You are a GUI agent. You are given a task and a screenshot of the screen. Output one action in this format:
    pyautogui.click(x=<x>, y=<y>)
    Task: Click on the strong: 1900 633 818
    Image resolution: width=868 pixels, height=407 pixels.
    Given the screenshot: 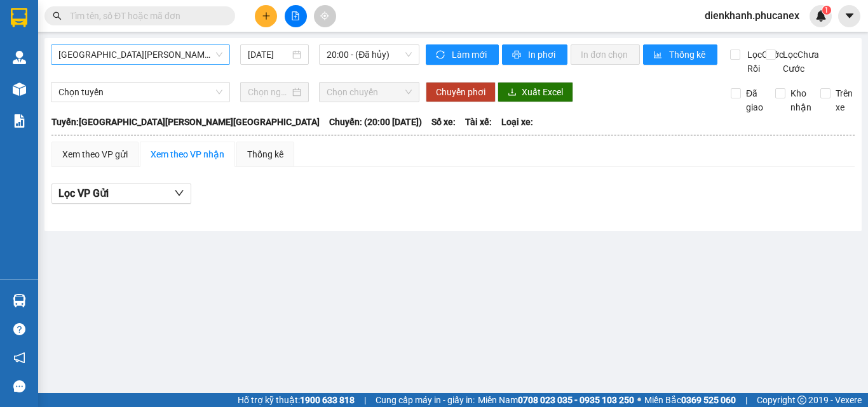 What is the action you would take?
    pyautogui.click(x=327, y=400)
    